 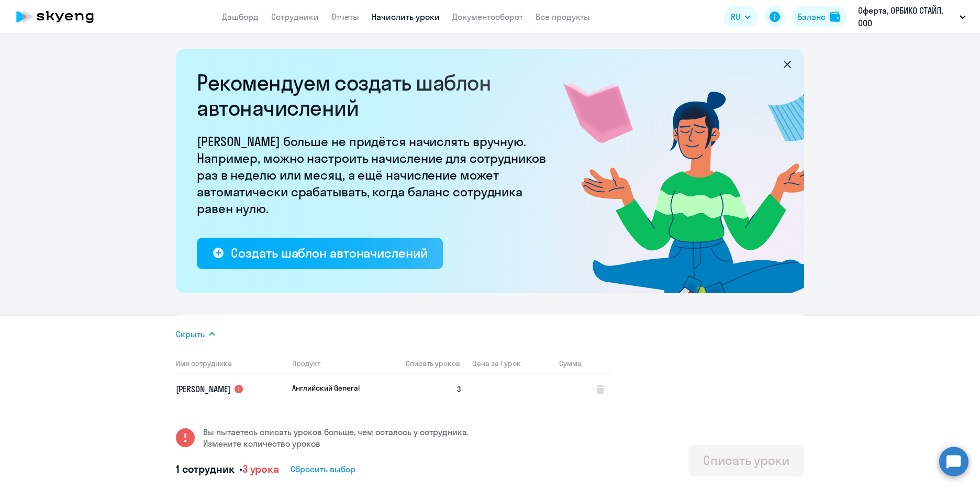 I want to click on button: RU, so click(x=741, y=16).